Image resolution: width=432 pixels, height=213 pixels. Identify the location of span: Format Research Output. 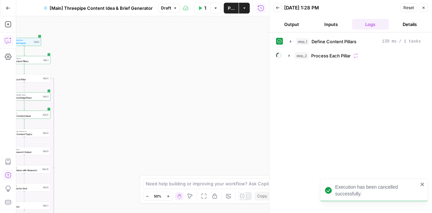
(24, 152).